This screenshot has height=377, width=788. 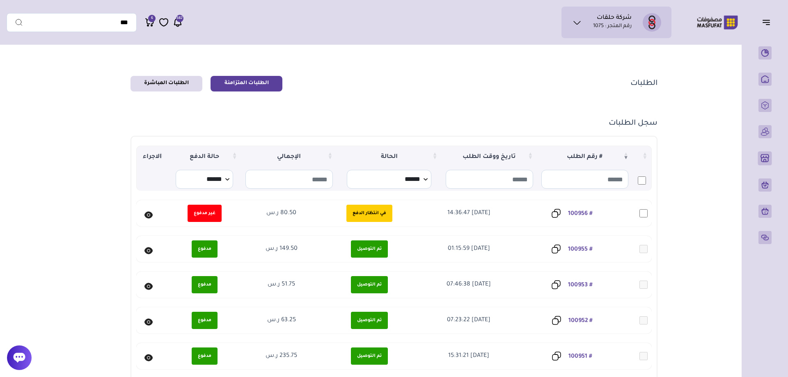 What do you see at coordinates (281, 321) in the screenshot?
I see `td: 63.25 ر.س` at bounding box center [281, 321].